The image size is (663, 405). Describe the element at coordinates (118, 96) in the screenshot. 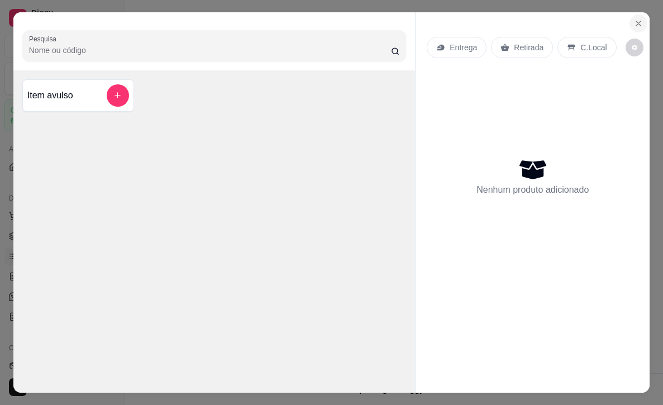

I see `button: add-separate-item` at that location.